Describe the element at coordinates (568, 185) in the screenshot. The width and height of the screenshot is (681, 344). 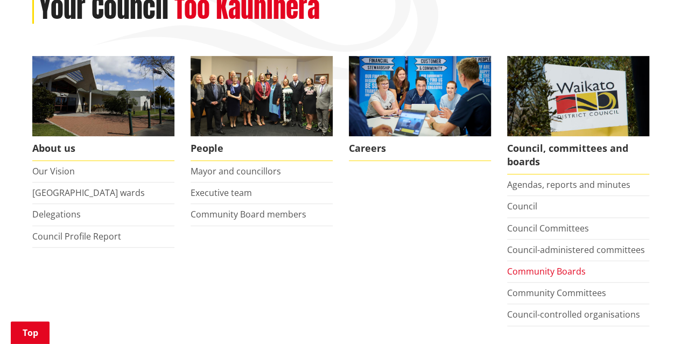
I see `a: Agendas, reports and minutes` at that location.